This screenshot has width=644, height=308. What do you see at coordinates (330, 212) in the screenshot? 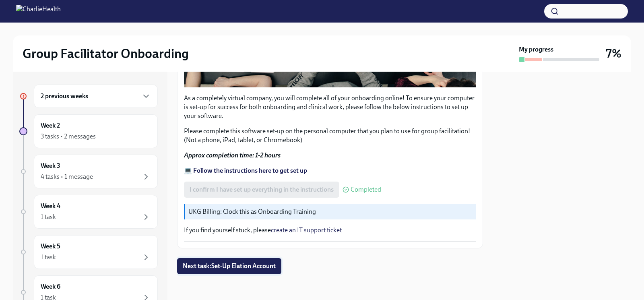
I see `p: UKG Billing: Clock this as Onboarding Training` at bounding box center [330, 212].